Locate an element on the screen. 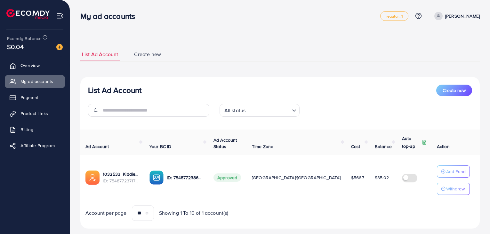 The image size is (490, 234). img: logo is located at coordinates (28, 14).